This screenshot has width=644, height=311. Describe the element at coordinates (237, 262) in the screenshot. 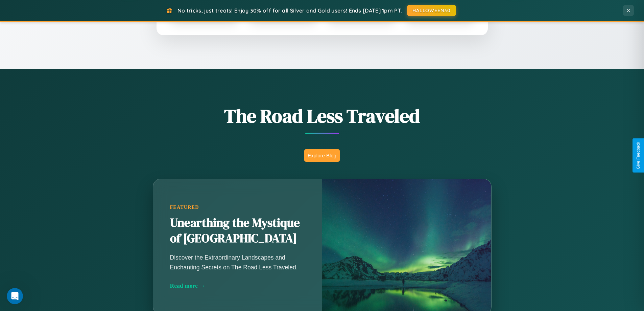

I see `p: Discover the Extraordinary Landscapes and Enchanting Secrets on The Road Less Traveled.` at that location.